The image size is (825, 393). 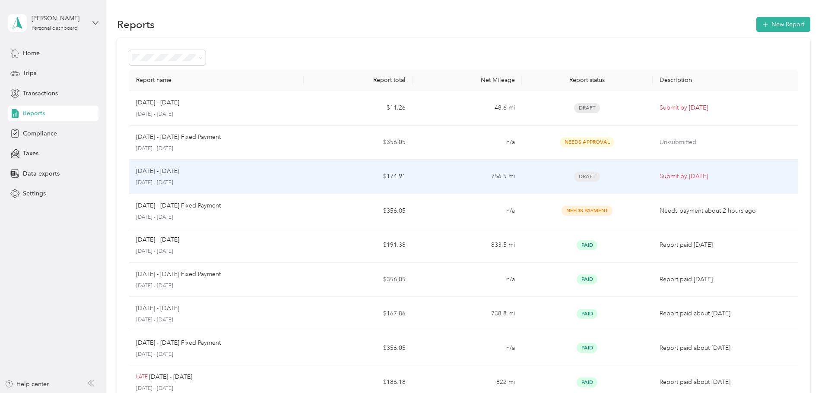 I want to click on span: Home, so click(x=31, y=53).